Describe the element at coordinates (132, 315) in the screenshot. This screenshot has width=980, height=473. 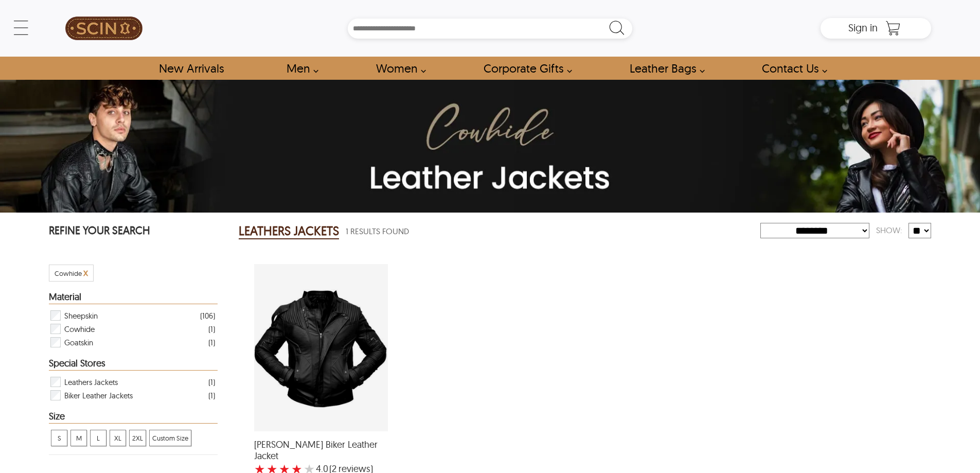
I see `div: Filter Sheepskin Leathers Jackets` at that location.